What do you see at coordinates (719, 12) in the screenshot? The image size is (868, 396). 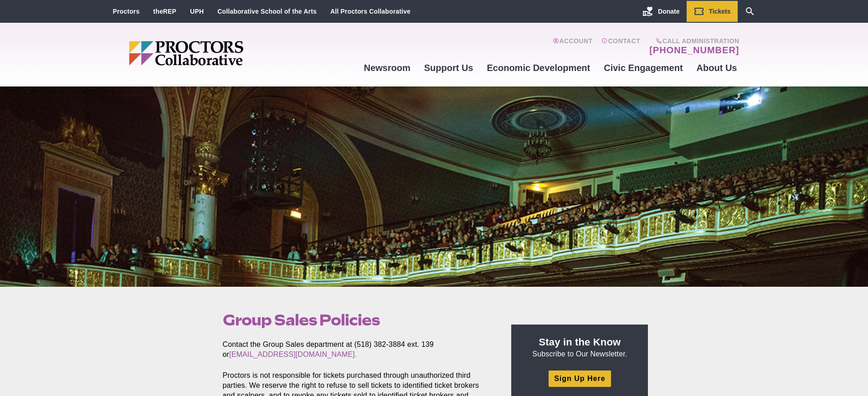 I see `span: Tickets` at bounding box center [719, 12].